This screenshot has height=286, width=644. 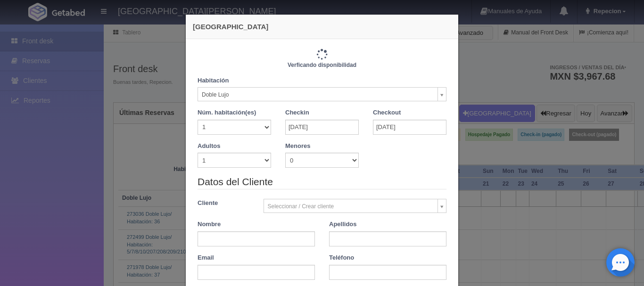 What do you see at coordinates (224, 204) in the screenshot?
I see `label: Cliente` at bounding box center [224, 204].